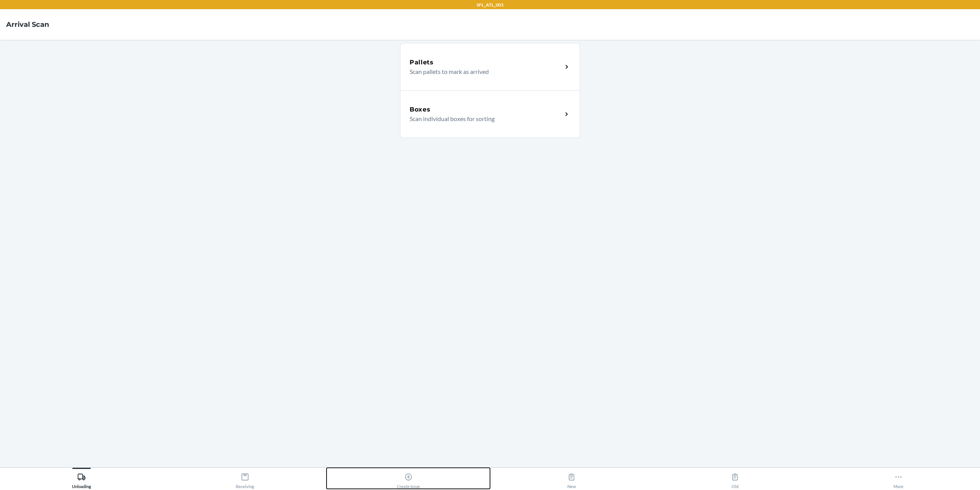 This screenshot has width=980, height=490. I want to click on div: Create Issue, so click(409, 479).